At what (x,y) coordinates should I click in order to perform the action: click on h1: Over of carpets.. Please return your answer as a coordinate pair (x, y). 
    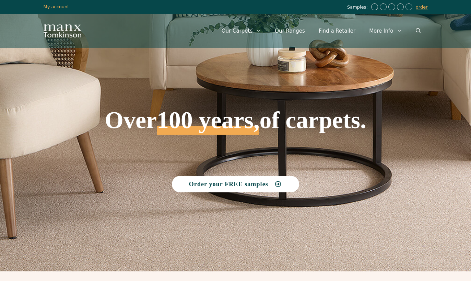
    Looking at the image, I should click on (236, 96).